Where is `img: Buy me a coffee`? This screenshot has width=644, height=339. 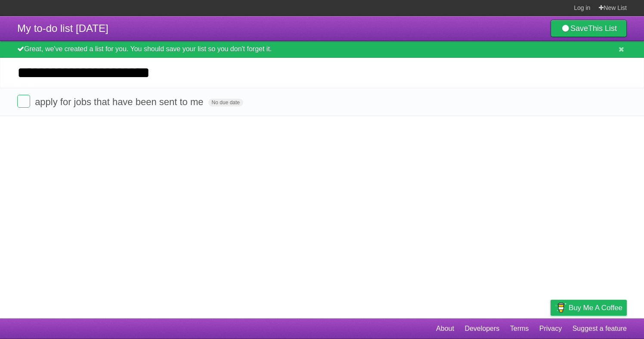
img: Buy me a coffee is located at coordinates (561, 308).